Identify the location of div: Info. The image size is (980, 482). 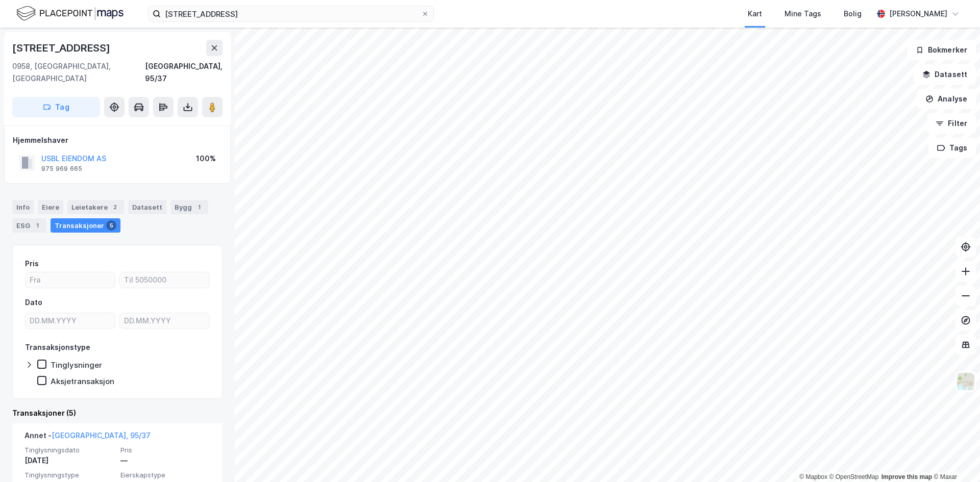
(23, 207).